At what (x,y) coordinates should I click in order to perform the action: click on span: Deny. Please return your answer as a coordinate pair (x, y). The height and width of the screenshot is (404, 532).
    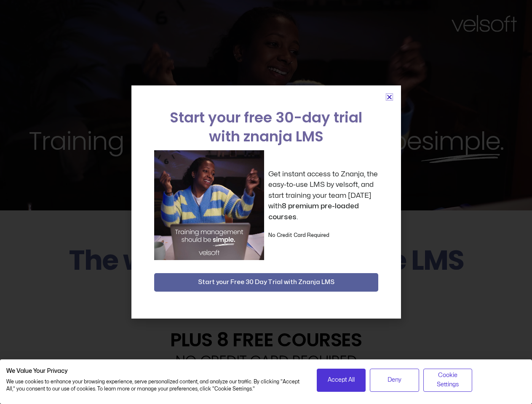
    Looking at the image, I should click on (394, 380).